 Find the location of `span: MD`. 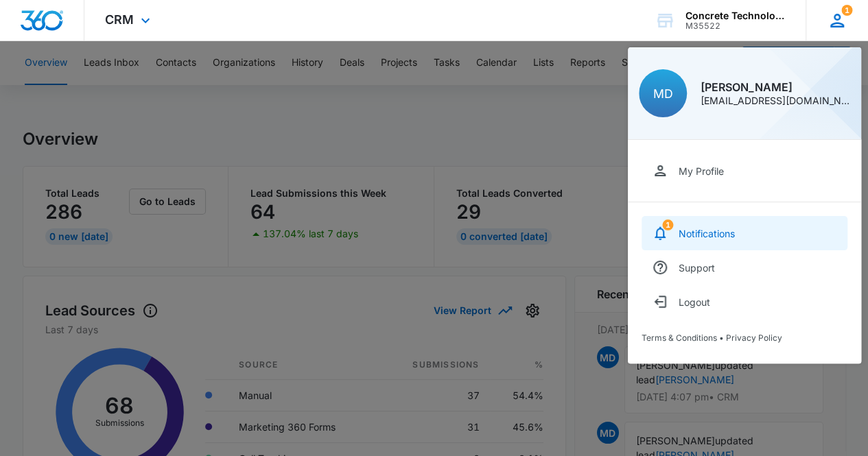

span: MD is located at coordinates (663, 93).